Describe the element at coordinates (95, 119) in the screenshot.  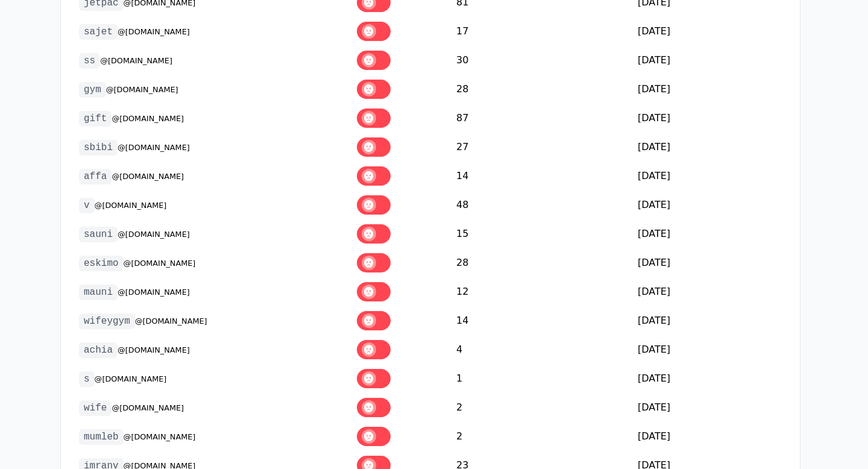
I see `code: gift` at that location.